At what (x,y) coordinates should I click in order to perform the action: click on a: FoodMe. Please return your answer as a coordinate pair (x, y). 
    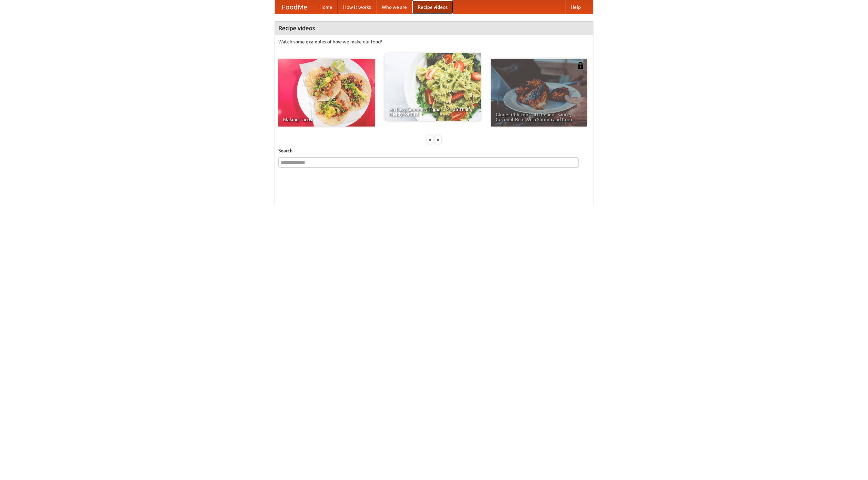
    Looking at the image, I should click on (294, 7).